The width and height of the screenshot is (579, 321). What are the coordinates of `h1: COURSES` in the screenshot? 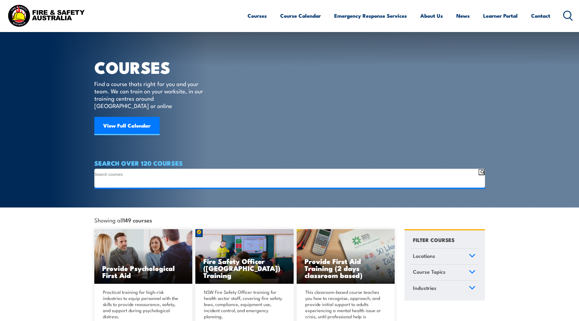 It's located at (153, 67).